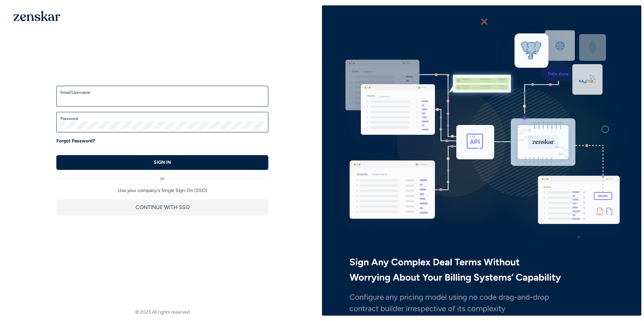  I want to click on button: CONTINUE WITH SSO, so click(162, 208).